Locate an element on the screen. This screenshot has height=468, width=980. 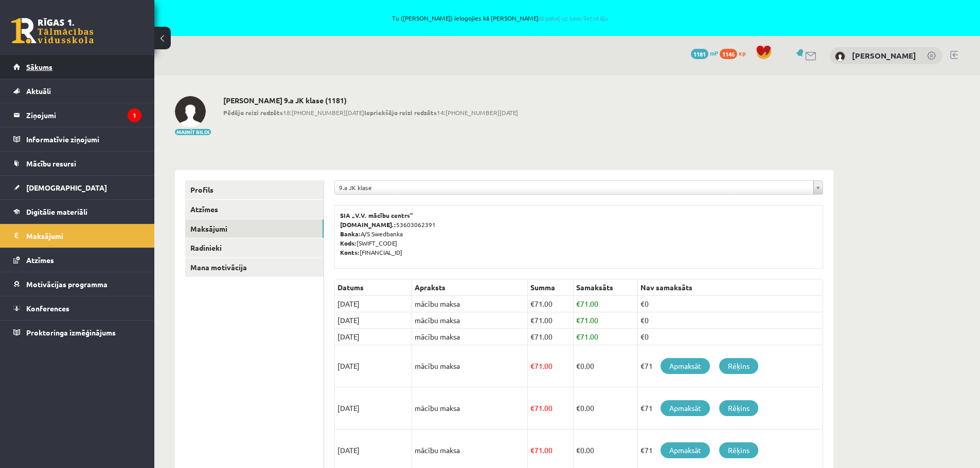
th: Summa is located at coordinates (550, 288).